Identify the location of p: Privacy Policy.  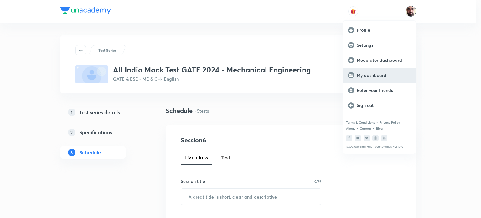
(390, 122).